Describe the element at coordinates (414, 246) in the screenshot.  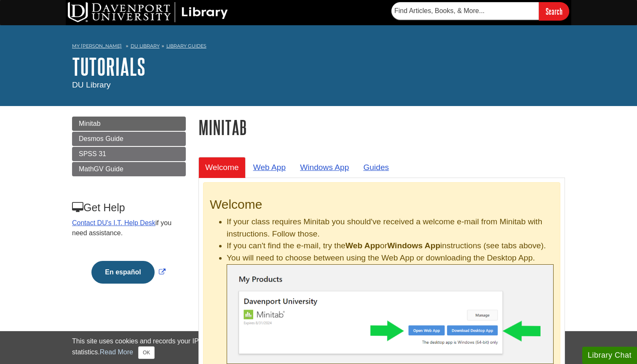
I see `b: Windows App` at that location.